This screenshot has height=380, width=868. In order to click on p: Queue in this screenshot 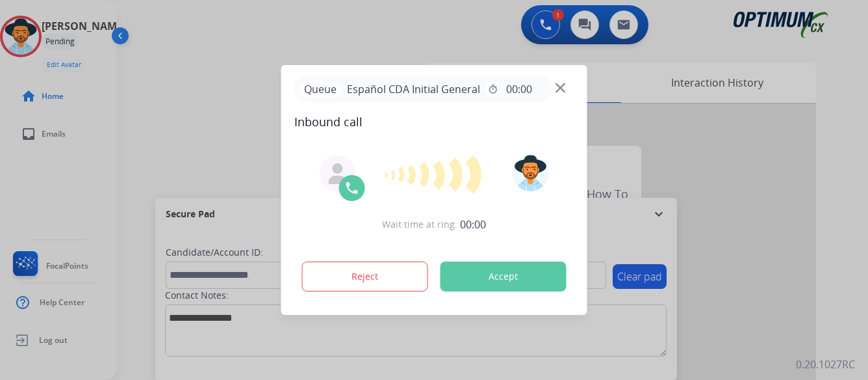, I will do `click(320, 88)`.